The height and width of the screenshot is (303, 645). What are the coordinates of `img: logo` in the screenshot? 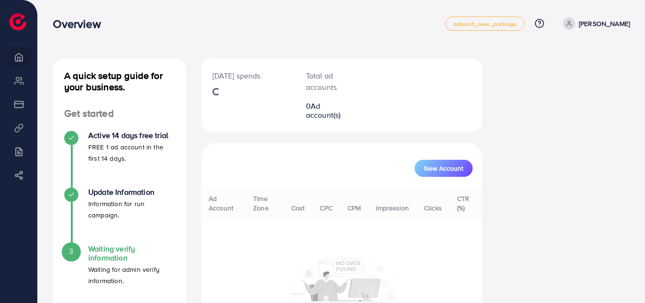 It's located at (18, 22).